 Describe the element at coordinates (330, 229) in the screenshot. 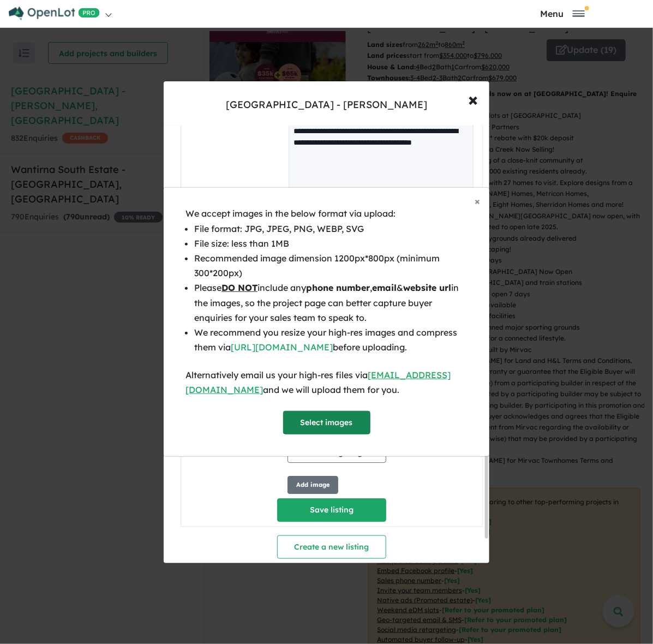

I see `li: File format: JPG, JPEG, PNG, WEBP, SVG` at that location.